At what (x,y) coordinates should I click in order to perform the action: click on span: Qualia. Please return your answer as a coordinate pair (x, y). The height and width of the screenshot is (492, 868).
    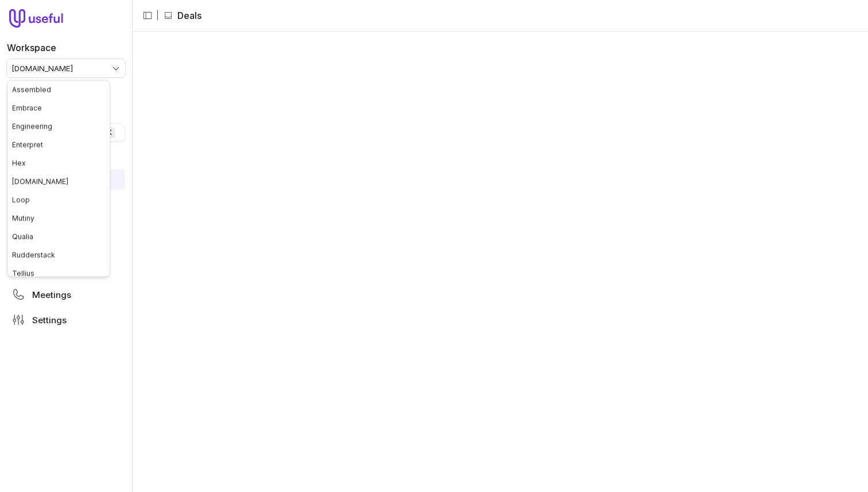
    Looking at the image, I should click on (22, 236).